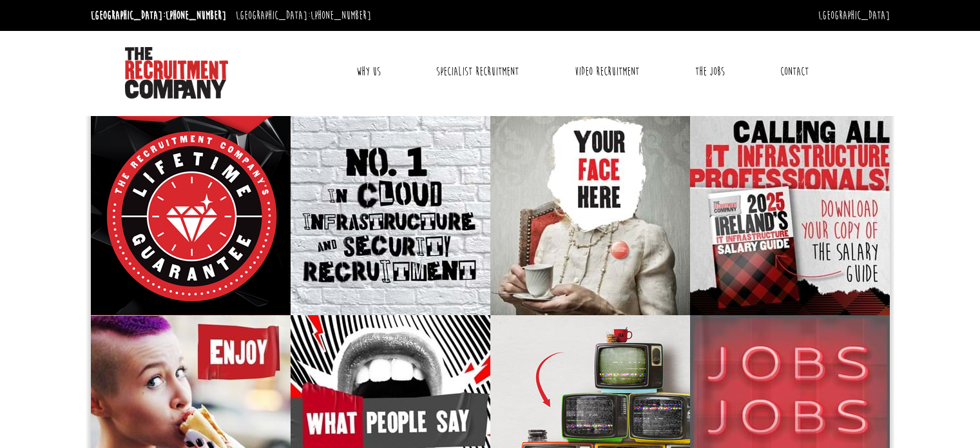 This screenshot has width=980, height=448. Describe the element at coordinates (710, 71) in the screenshot. I see `a: The Jobs` at that location.